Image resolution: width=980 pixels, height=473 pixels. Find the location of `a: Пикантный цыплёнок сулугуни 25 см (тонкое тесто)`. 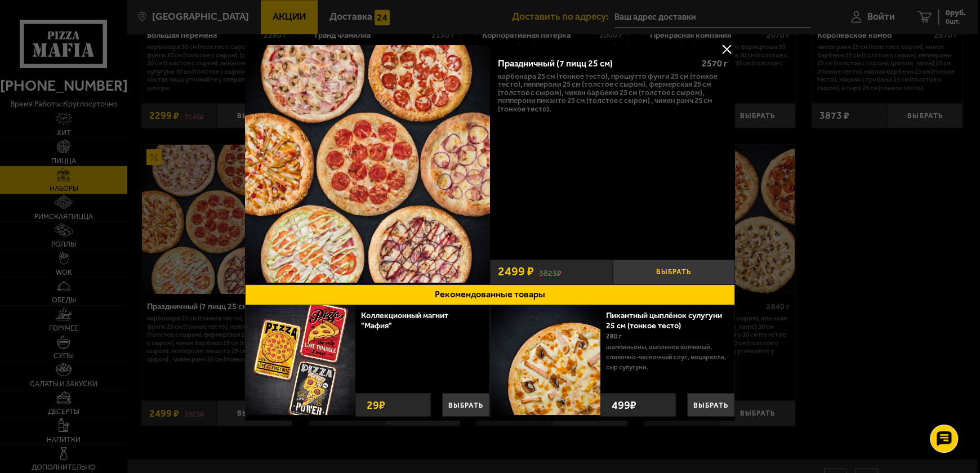

a: Пикантный цыплёнок сулугуни 25 см (тонкое тесто) is located at coordinates (664, 320).